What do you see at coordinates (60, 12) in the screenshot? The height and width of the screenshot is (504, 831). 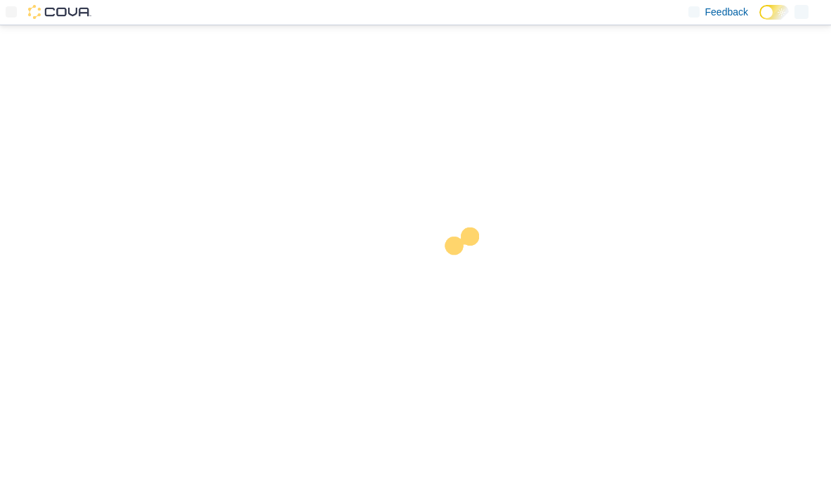 I see `img: Cova` at bounding box center [60, 12].